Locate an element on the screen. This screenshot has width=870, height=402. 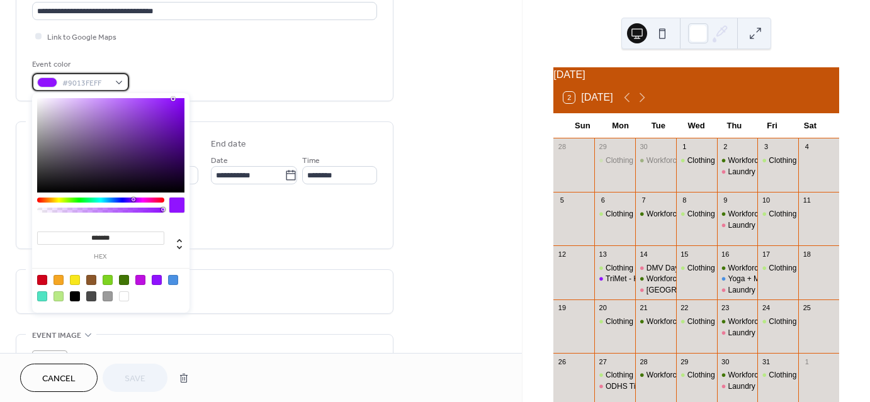
div: #000000 is located at coordinates (75, 296).